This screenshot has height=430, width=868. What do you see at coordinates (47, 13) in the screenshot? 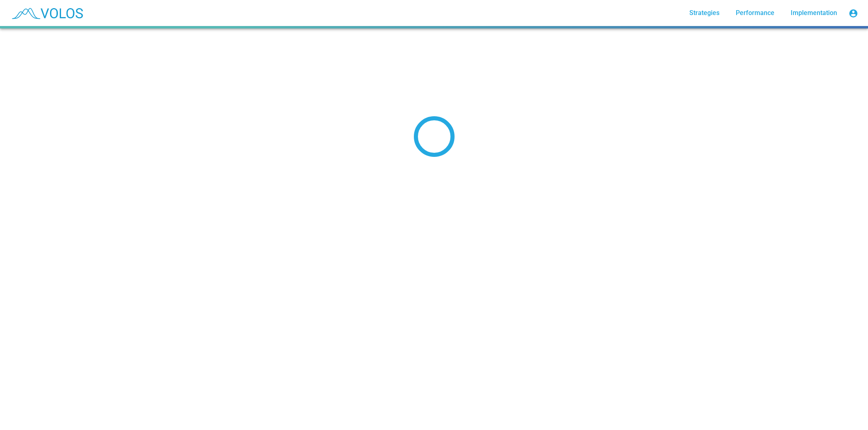
I see `img: blue_transparent.png` at bounding box center [47, 13].